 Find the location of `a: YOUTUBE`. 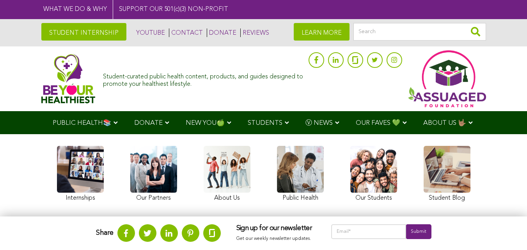

a: YOUTUBE is located at coordinates (149, 33).